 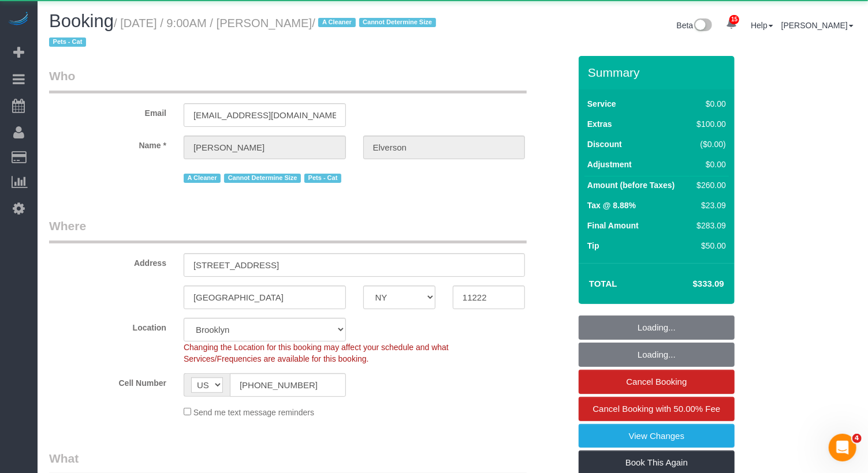 I want to click on label: Name *, so click(x=107, y=143).